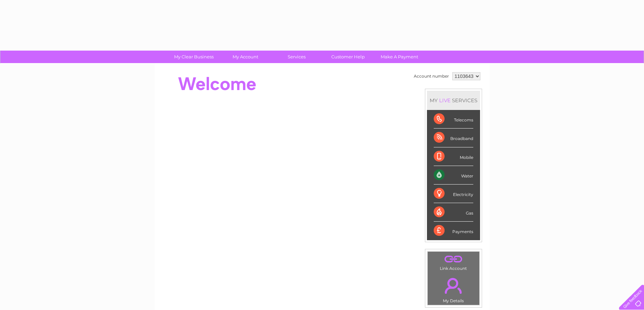 The image size is (644, 310). Describe the element at coordinates (453, 231) in the screenshot. I see `div: Payments` at that location.